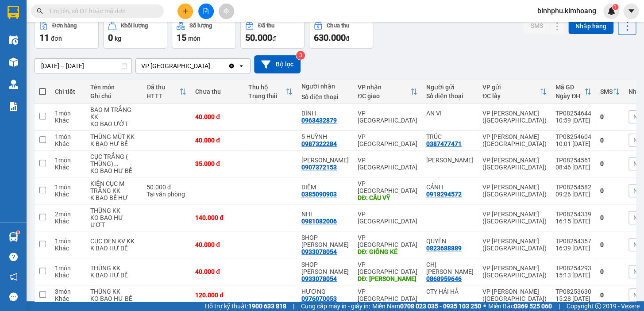  What do you see at coordinates (319, 121) in the screenshot?
I see `div: 0963432879` at bounding box center [319, 121].